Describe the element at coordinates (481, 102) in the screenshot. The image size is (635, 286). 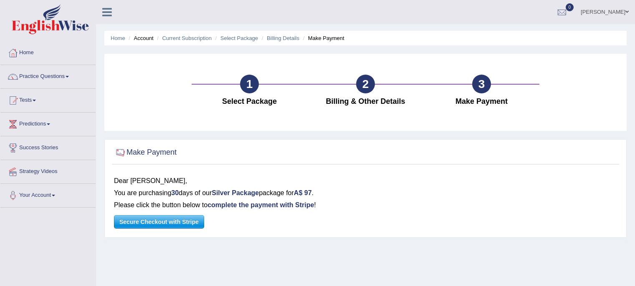
I see `h4: Make Payment` at that location.